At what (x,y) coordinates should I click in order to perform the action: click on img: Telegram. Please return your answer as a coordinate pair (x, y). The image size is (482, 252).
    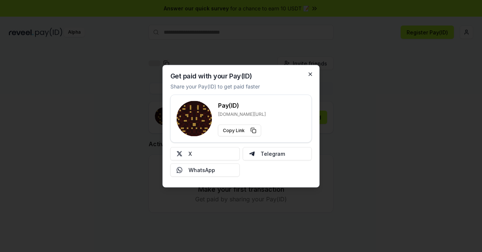
    Looking at the image, I should click on (252, 153).